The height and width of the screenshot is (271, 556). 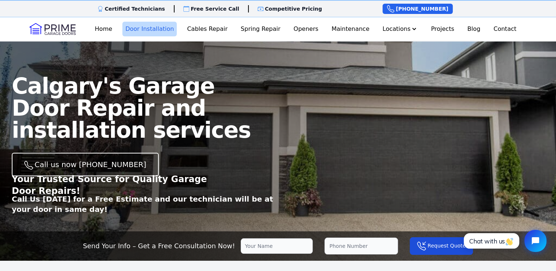 I want to click on input: Phone Number, so click(x=361, y=246).